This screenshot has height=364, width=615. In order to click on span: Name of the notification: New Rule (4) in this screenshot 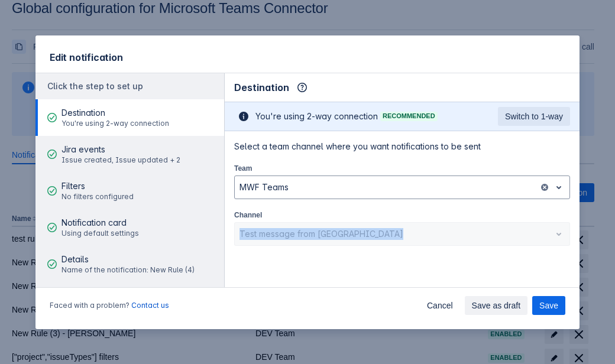, I will do `click(127, 270)`.